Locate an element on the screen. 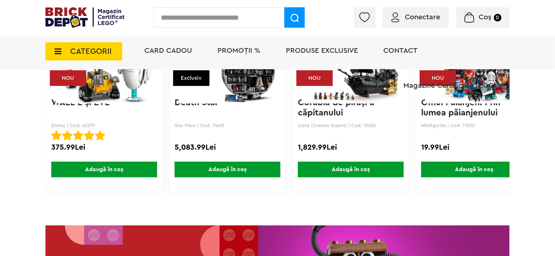 This screenshot has height=256, width=555. p: Star Wars | Cod: 75419 is located at coordinates (227, 125).